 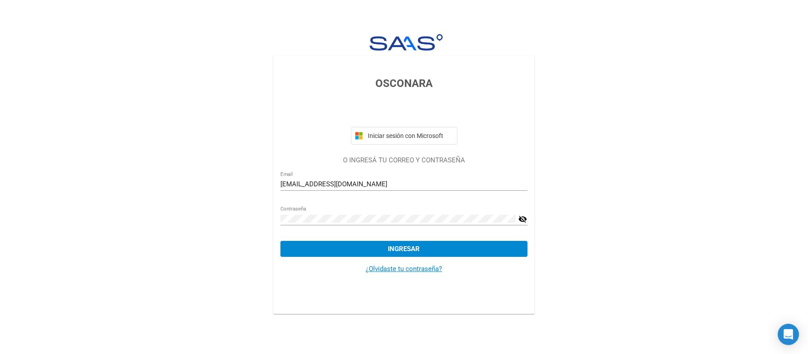 I want to click on a: ¿Olvidaste tu contraseña?, so click(x=404, y=269).